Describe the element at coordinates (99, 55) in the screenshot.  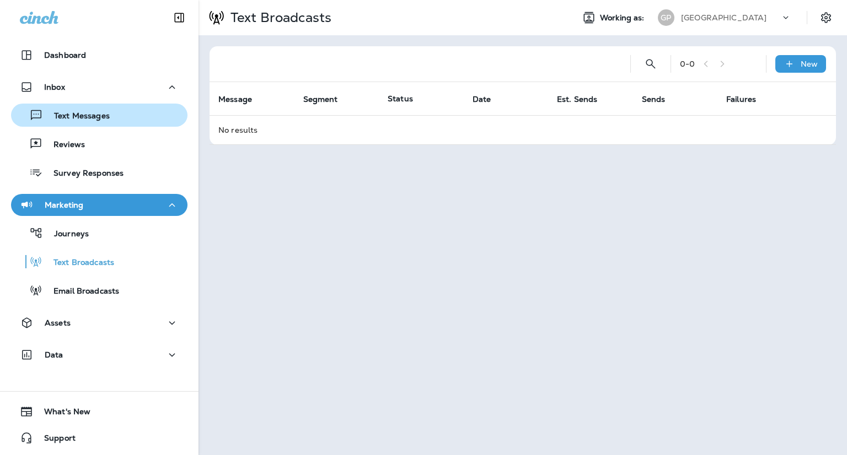
I see `button: Dashboard` at that location.